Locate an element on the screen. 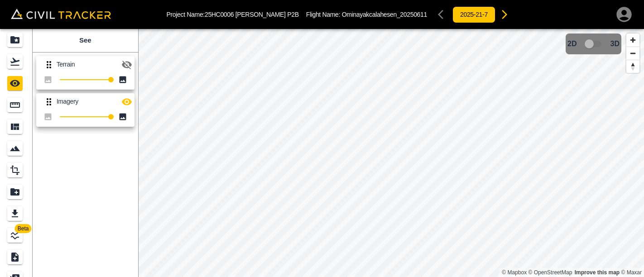 This screenshot has width=644, height=277. a: OpenStreetMap is located at coordinates (550, 272).